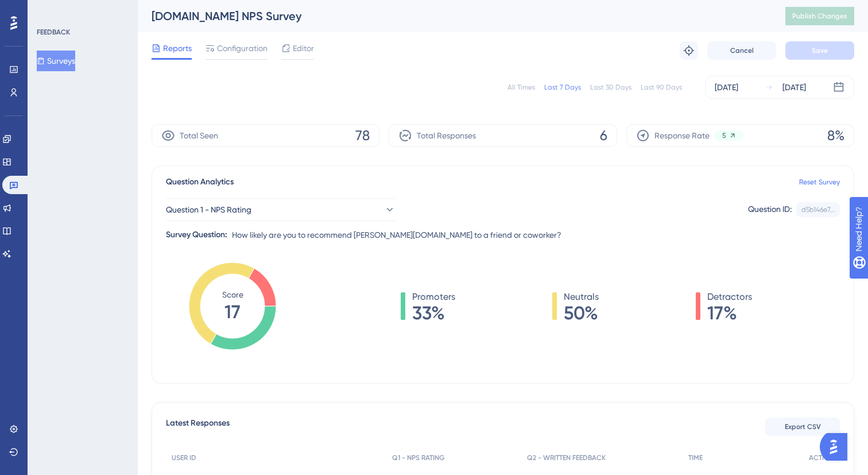  Describe the element at coordinates (820, 51) in the screenshot. I see `button: Save` at that location.